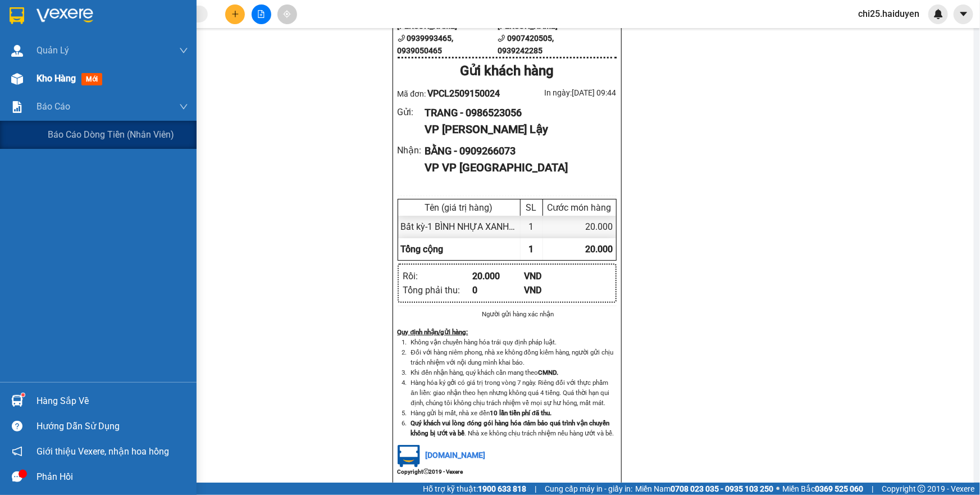 Image resolution: width=980 pixels, height=495 pixels. I want to click on span: Rồi :, so click(17, 79).